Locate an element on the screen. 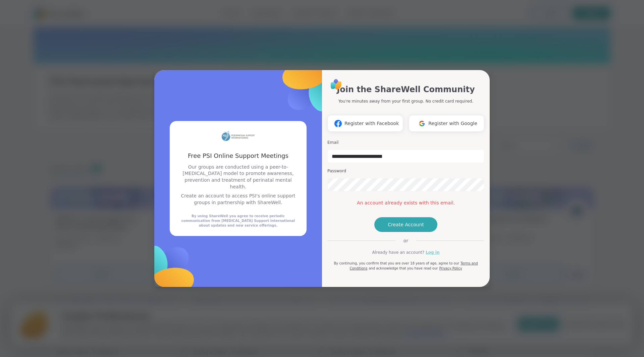 Image resolution: width=644 pixels, height=357 pixels. p: You're minutes away from your first group. No credit card required. is located at coordinates (406, 101).